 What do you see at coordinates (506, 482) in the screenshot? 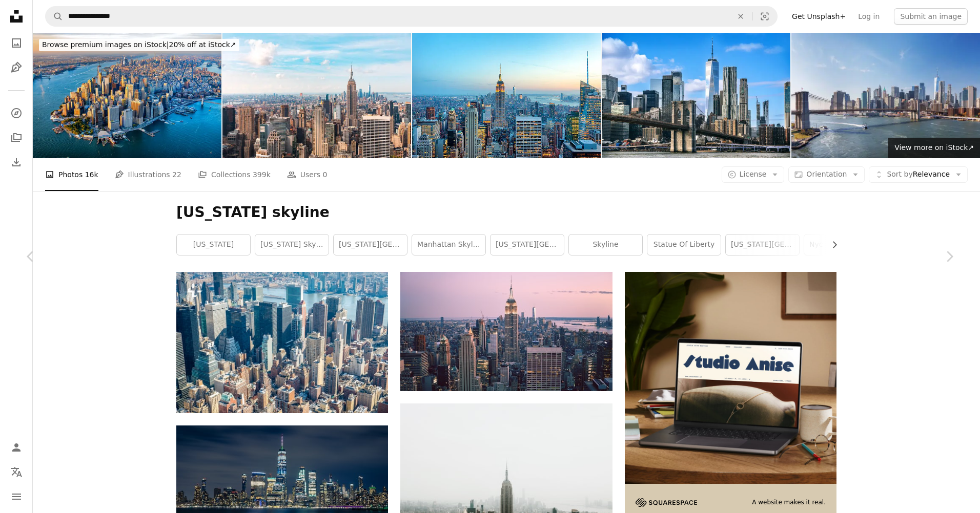
I see `a: gray tower` at bounding box center [506, 482].